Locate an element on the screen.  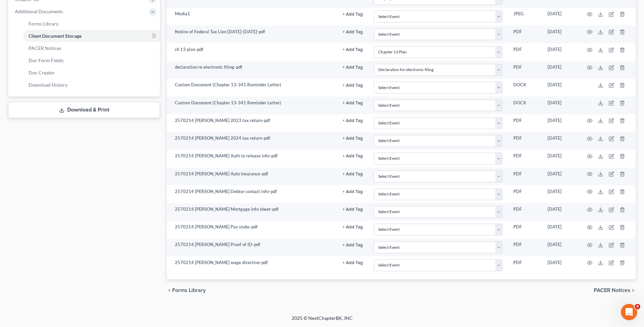
span: 4 is located at coordinates (637, 306).